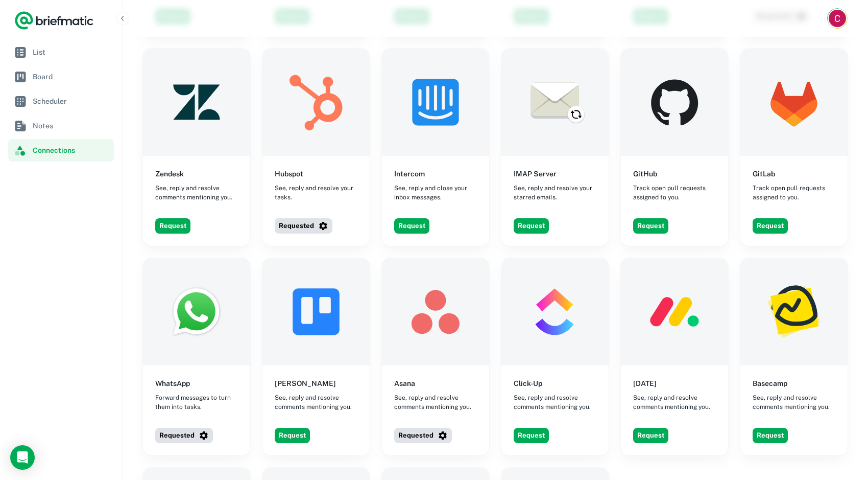 The width and height of the screenshot is (868, 480). Describe the element at coordinates (644, 173) in the screenshot. I see `h6: GitHub` at that location.